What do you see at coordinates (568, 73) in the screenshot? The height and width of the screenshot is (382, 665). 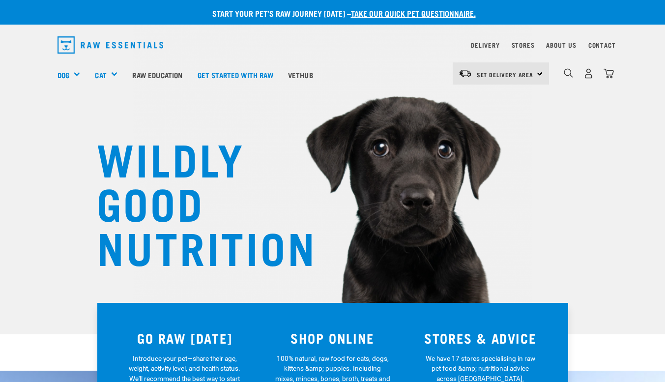 I see `img: home-icon-1@2x.png` at bounding box center [568, 73].